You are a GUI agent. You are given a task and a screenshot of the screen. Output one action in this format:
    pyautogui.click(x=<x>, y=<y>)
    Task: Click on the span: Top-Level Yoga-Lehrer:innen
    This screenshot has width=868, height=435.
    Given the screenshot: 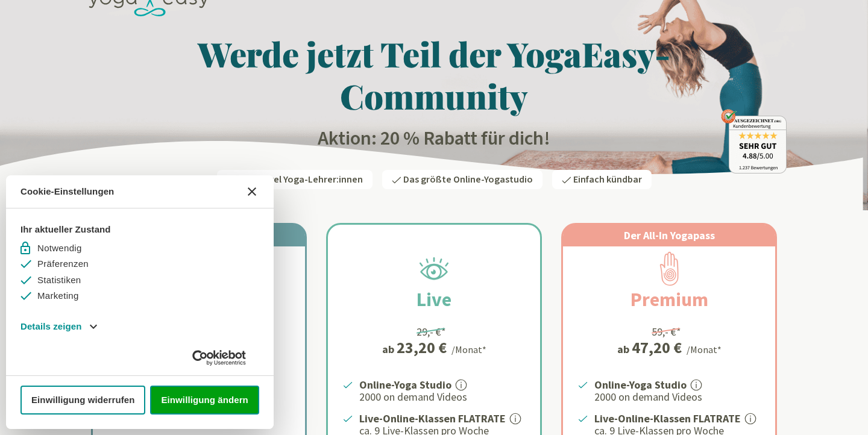 What is the action you would take?
    pyautogui.click(x=301, y=179)
    